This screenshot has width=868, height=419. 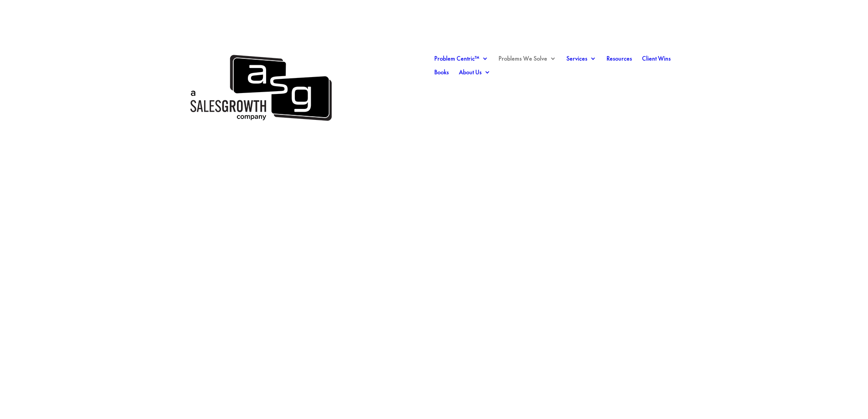 What do you see at coordinates (657, 61) in the screenshot?
I see `a: Client Wins` at bounding box center [657, 61].